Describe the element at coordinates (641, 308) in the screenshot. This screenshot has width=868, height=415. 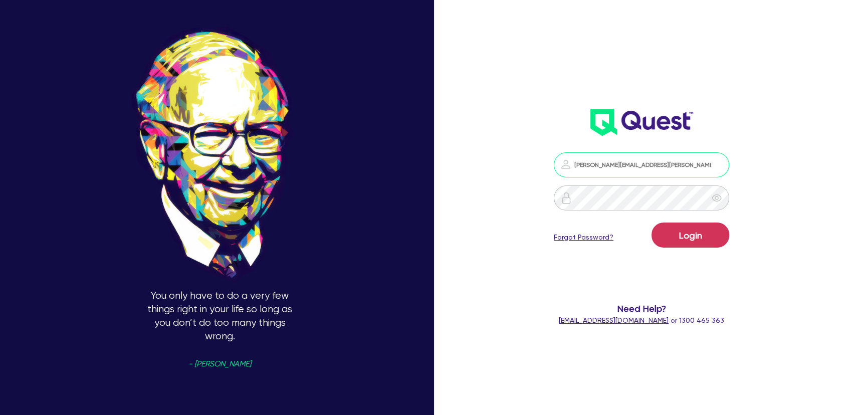
I see `span: Need Help?` at that location.